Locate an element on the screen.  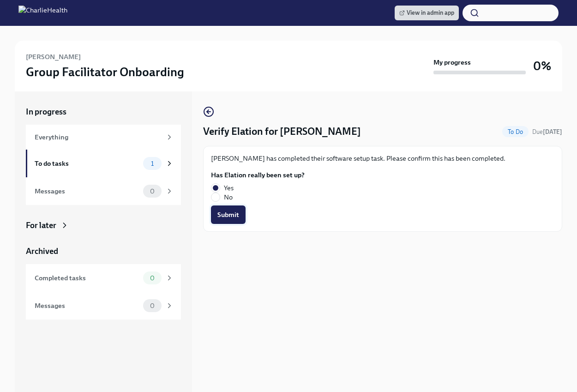
label: Has Elation really been set up? is located at coordinates (257, 175).